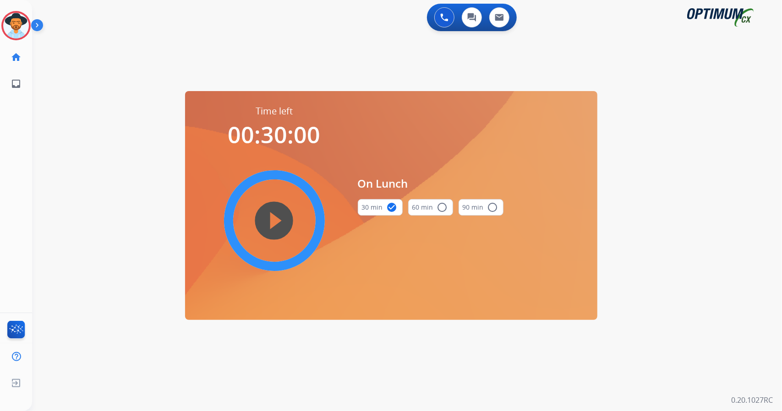 The width and height of the screenshot is (782, 411). I want to click on mat-icon: home, so click(16, 57).